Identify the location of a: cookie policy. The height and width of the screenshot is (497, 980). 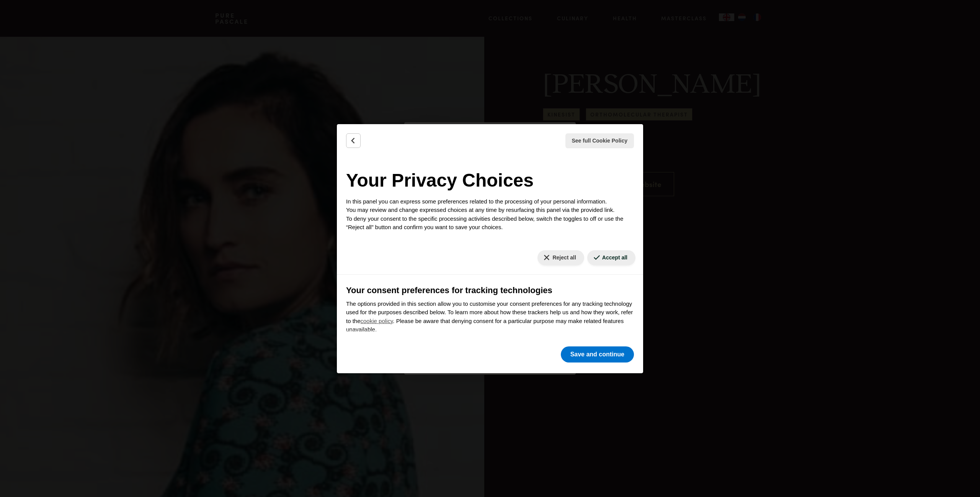
(377, 321).